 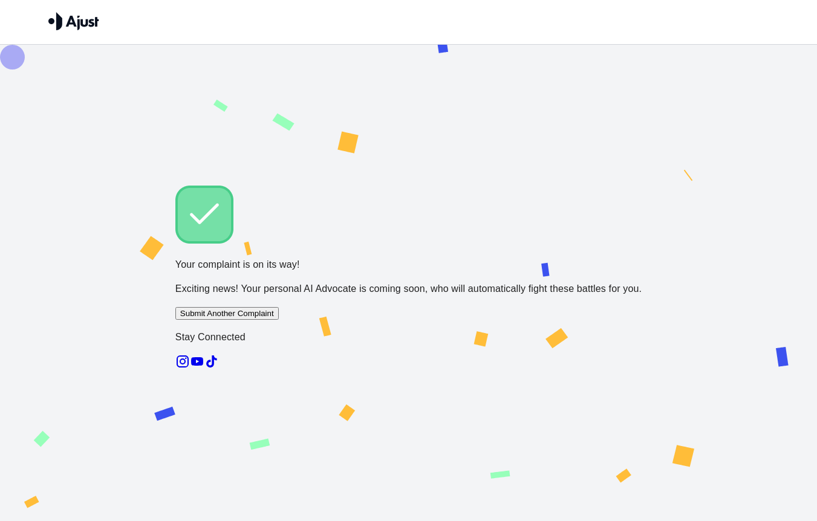 What do you see at coordinates (204, 215) in the screenshot?
I see `img: Check!` at bounding box center [204, 215].